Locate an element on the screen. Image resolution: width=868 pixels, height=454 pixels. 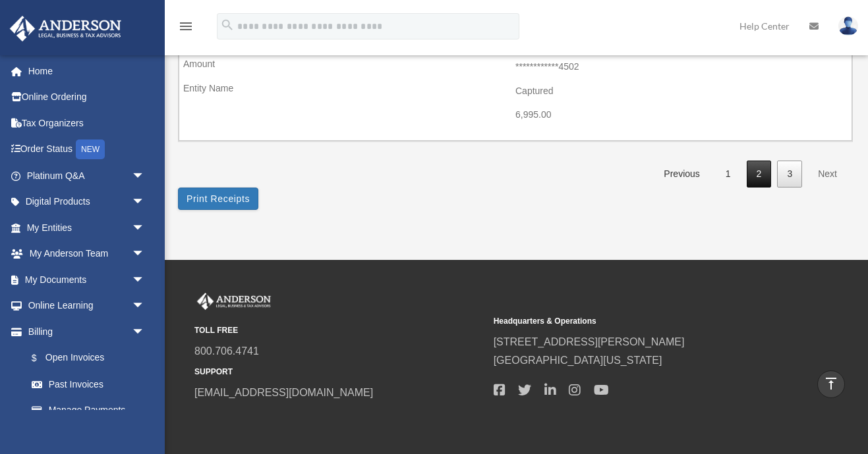
td: 6,995.00 is located at coordinates (515, 115).